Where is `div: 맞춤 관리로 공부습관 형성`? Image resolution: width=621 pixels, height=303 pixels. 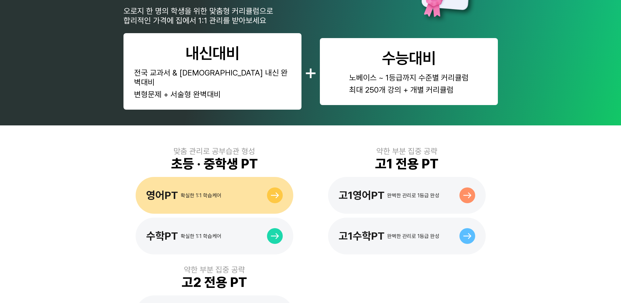
div: 맞춤 관리로 공부습관 형성 is located at coordinates (214, 151).